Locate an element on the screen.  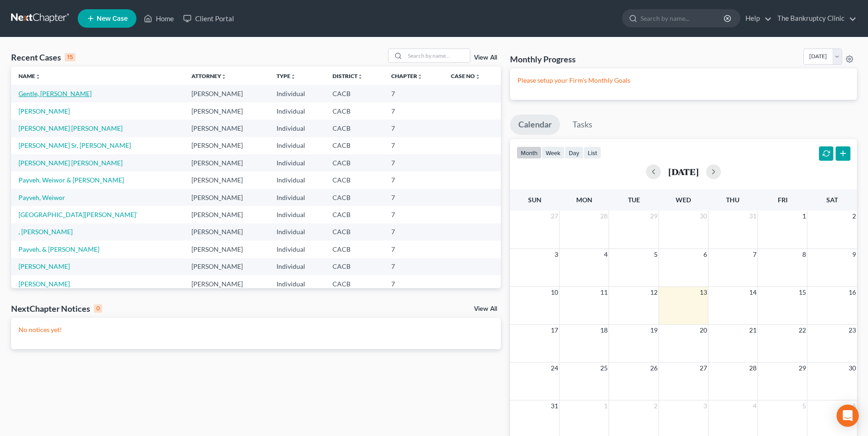
span: Wed is located at coordinates (683, 200).